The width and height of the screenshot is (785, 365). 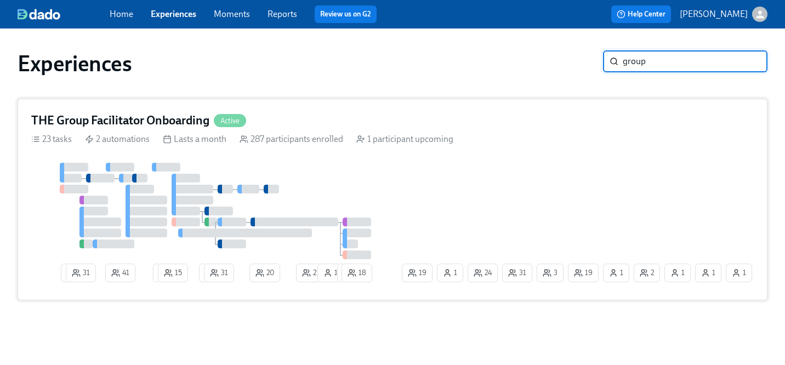 I want to click on a: Moments, so click(x=232, y=14).